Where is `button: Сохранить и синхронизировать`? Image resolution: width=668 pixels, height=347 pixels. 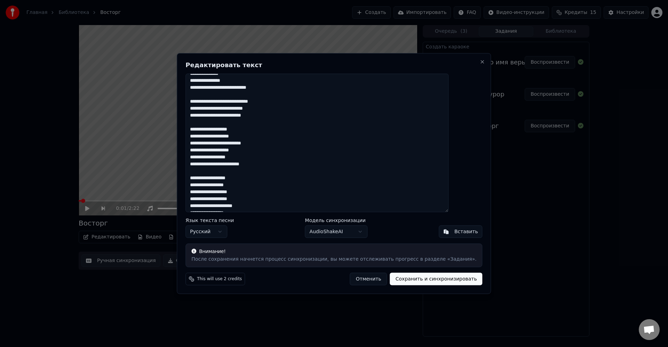
button: Сохранить и синхронизировать is located at coordinates (436, 279).